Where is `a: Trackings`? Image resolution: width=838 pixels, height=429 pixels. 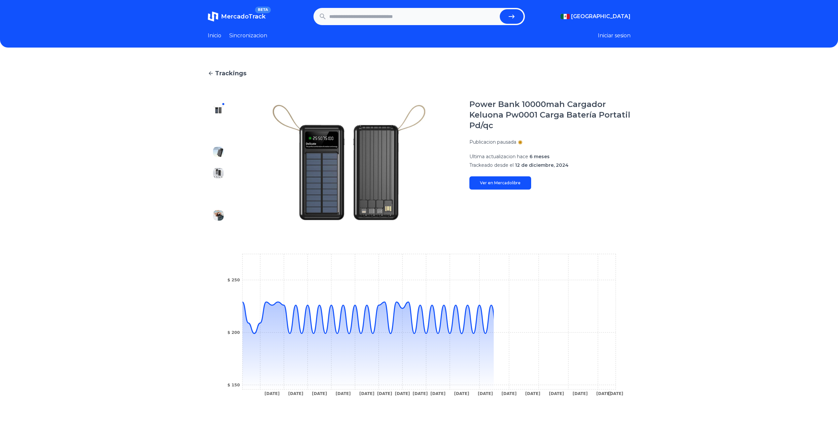 a: Trackings is located at coordinates (419, 73).